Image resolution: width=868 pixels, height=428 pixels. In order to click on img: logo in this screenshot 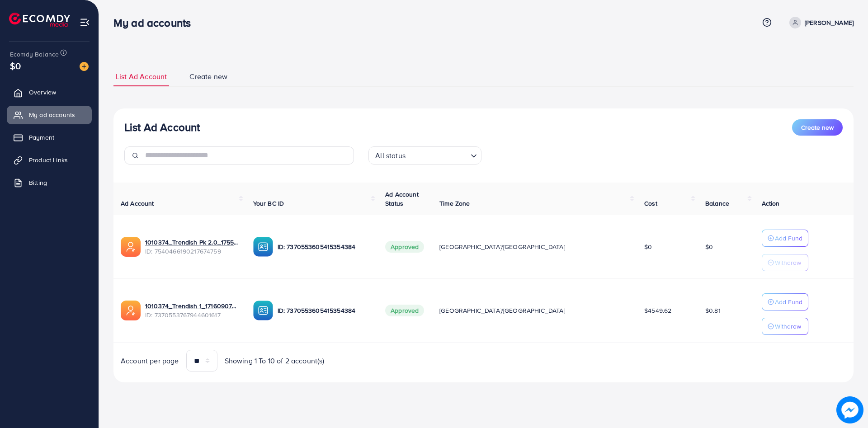, I will do `click(39, 19)`.